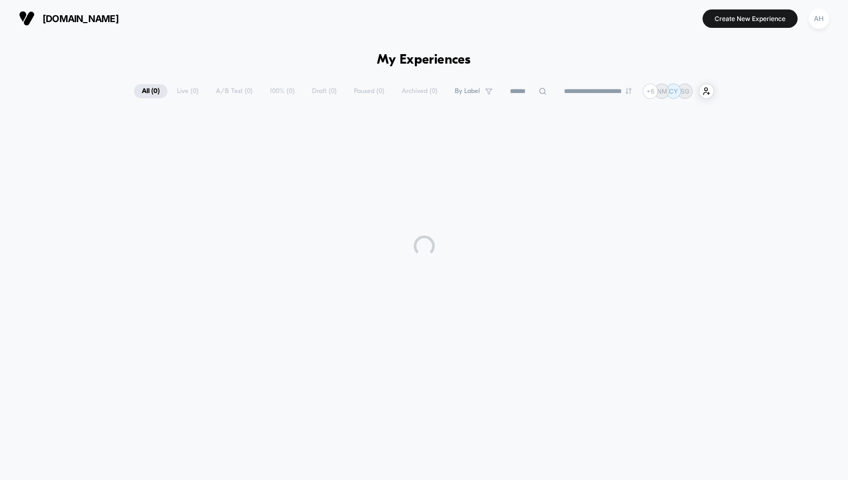  What do you see at coordinates (819, 18) in the screenshot?
I see `button: AH` at bounding box center [819, 18].